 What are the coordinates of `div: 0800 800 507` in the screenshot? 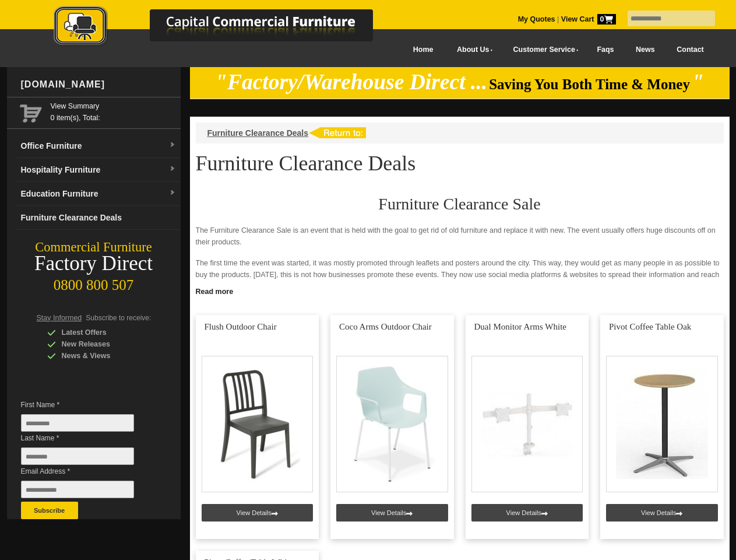 It's located at (94, 282).